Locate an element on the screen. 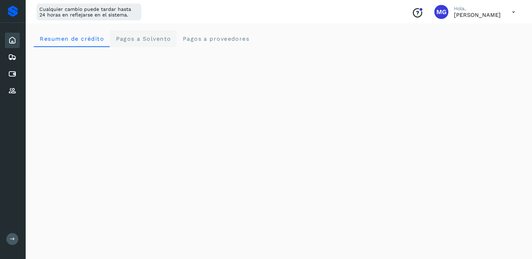 This screenshot has height=259, width=532. span: Pagos a proveedores is located at coordinates (215, 39).